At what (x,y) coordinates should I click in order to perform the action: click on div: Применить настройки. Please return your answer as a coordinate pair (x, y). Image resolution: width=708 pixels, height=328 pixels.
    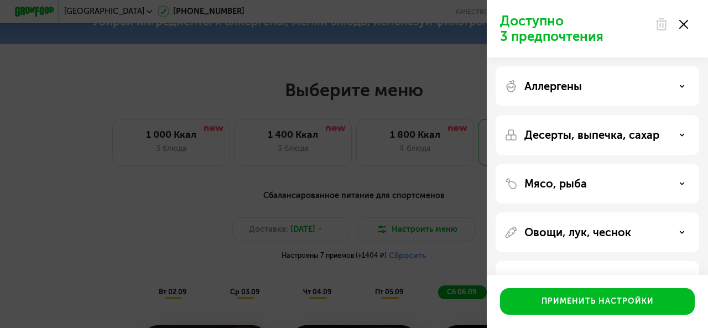
    Looking at the image, I should click on (597, 301).